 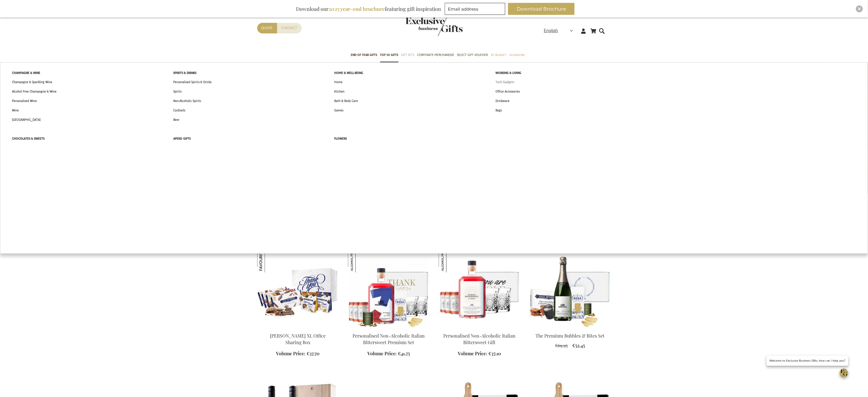 What do you see at coordinates (349, 73) in the screenshot?
I see `span: Home & Well-being` at bounding box center [349, 73].